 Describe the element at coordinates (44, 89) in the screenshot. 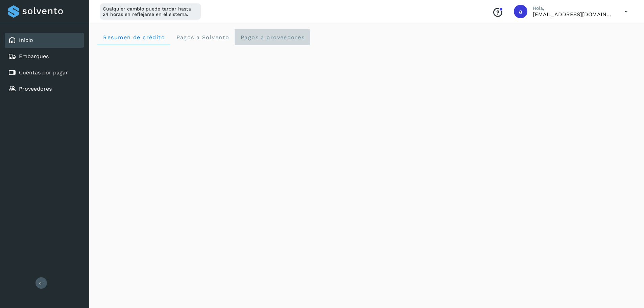

I see `div: Proveedores` at that location.